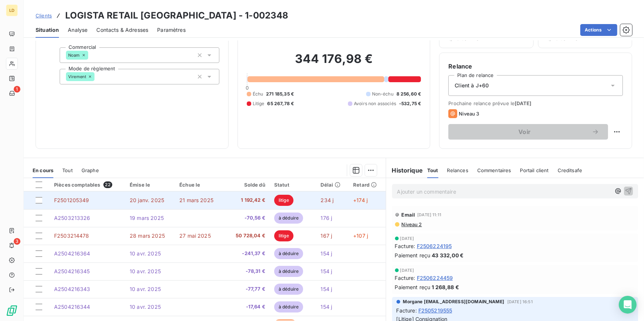 This screenshot has height=321, width=644. What do you see at coordinates (247, 218) in the screenshot?
I see `span: -70,56 €` at bounding box center [247, 218].